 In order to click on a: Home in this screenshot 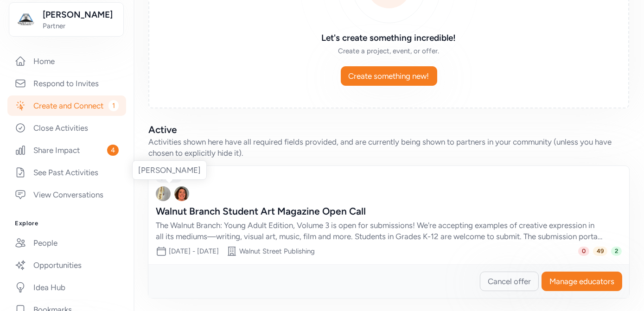, I will do `click(67, 61)`.